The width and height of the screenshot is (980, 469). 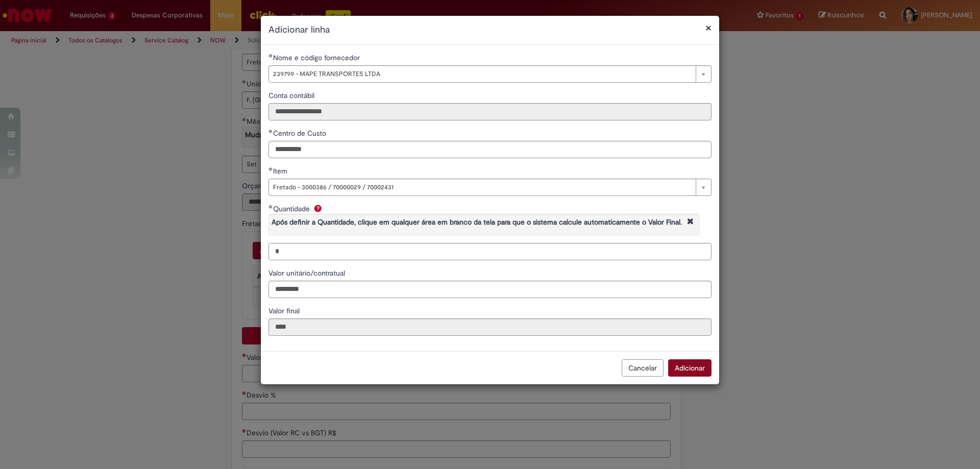 I want to click on span: Centro de Custo, so click(x=301, y=133).